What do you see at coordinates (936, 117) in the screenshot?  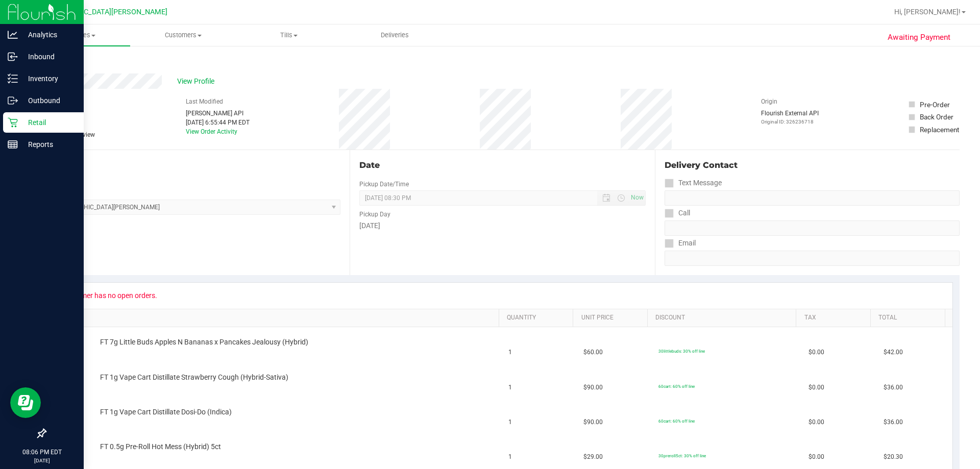 I see `div: Back Order` at bounding box center [936, 117].